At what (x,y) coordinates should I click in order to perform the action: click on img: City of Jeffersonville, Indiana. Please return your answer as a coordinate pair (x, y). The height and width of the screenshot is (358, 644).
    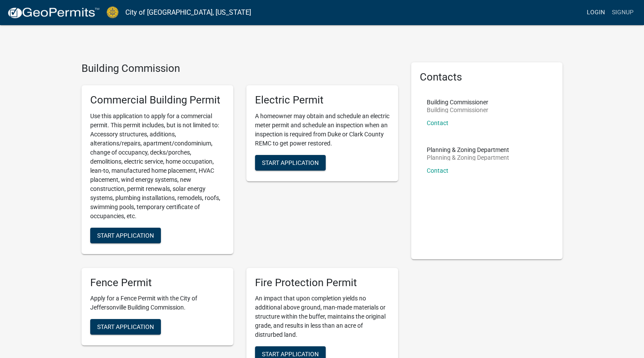
    Looking at the image, I should click on (112, 12).